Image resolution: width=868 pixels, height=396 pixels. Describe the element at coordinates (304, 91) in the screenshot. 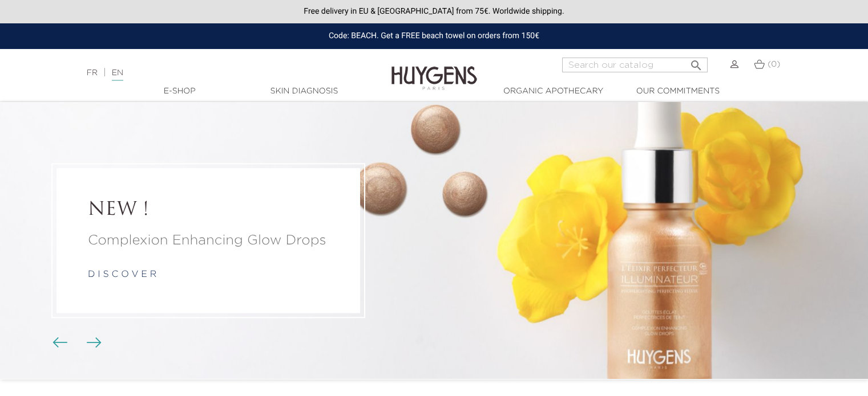

I see `a: Skin Diagnosis` at that location.